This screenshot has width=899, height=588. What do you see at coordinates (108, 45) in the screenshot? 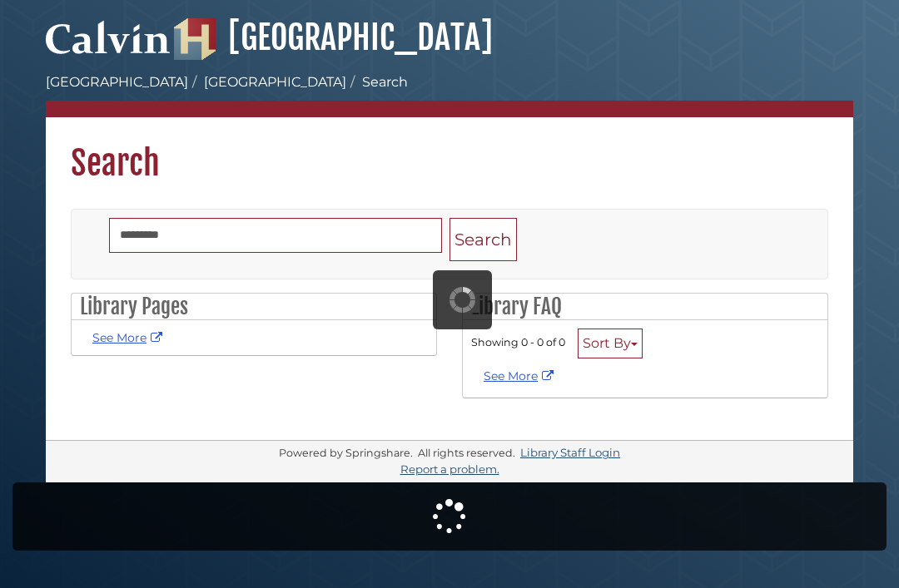
I see `a: Calvin University` at bounding box center [108, 45].